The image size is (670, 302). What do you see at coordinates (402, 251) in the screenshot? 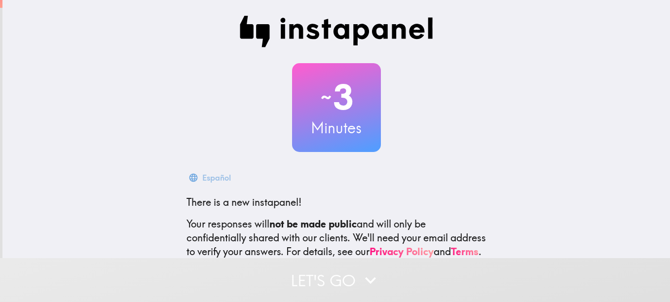
I see `a: Privacy Policy` at bounding box center [402, 251].